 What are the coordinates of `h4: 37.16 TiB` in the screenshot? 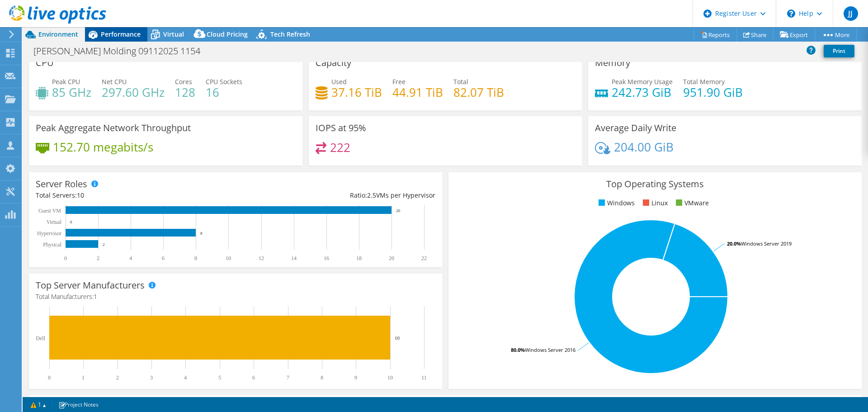 It's located at (357, 92).